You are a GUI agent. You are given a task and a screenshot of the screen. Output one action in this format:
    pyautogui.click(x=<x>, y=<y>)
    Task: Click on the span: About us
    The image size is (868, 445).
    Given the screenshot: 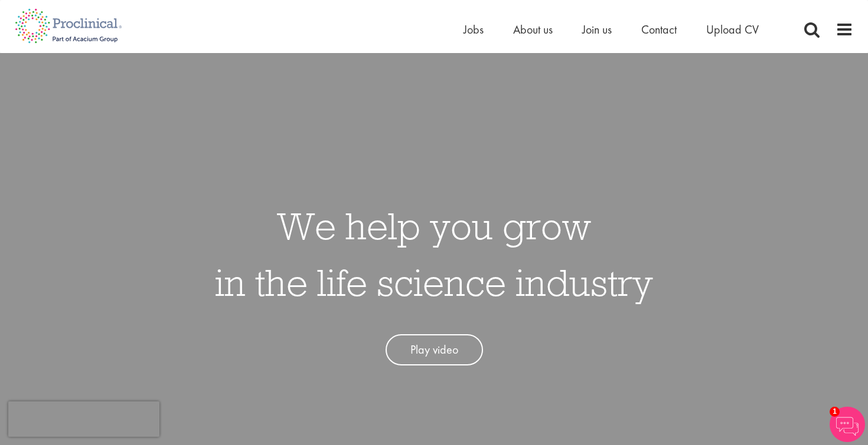 What is the action you would take?
    pyautogui.click(x=532, y=29)
    